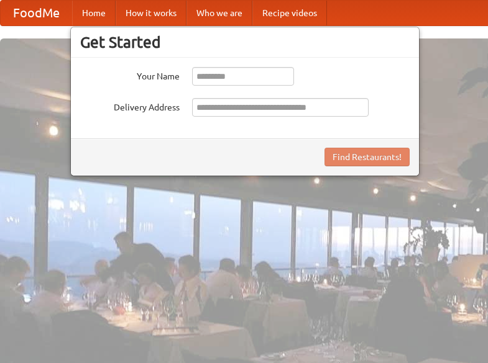  Describe the element at coordinates (94, 13) in the screenshot. I see `a: Home` at that location.